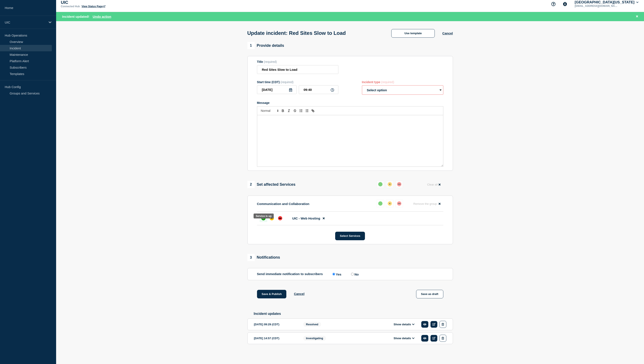  Describe the element at coordinates (350, 274) in the screenshot. I see `div: Send immediate notification to subscribers` at that location.